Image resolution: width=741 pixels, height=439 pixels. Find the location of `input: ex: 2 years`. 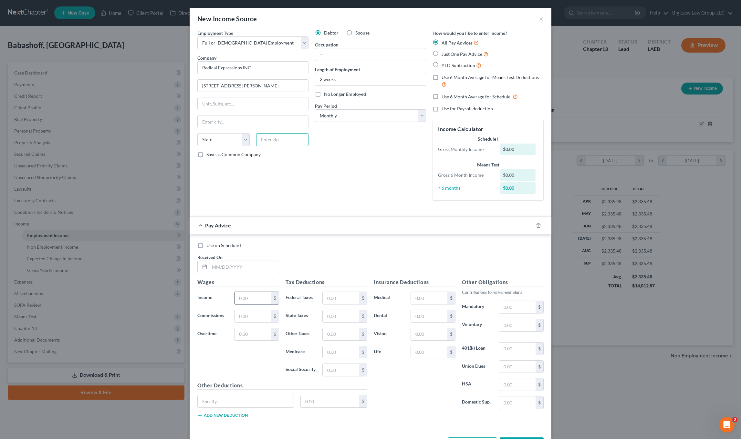

input: ex: 2 years is located at coordinates (370, 79).